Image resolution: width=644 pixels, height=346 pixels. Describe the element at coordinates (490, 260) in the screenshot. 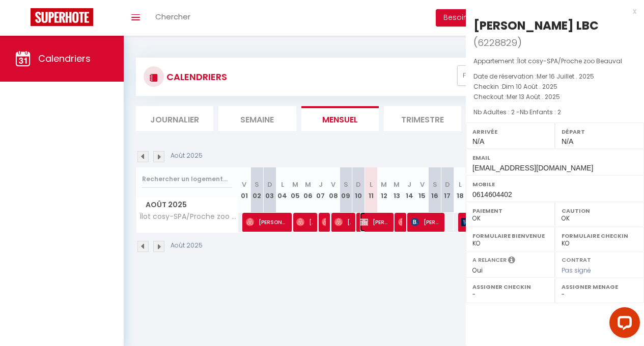

I see `label: A relancer` at that location.